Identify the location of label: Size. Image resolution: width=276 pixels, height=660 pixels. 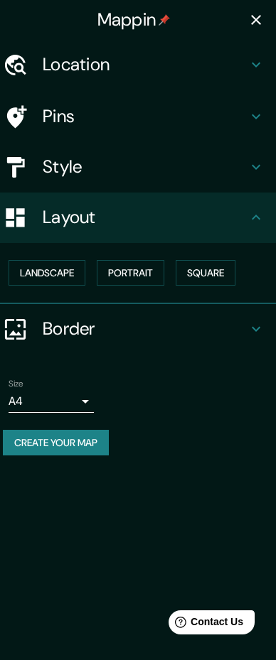
(16, 383).